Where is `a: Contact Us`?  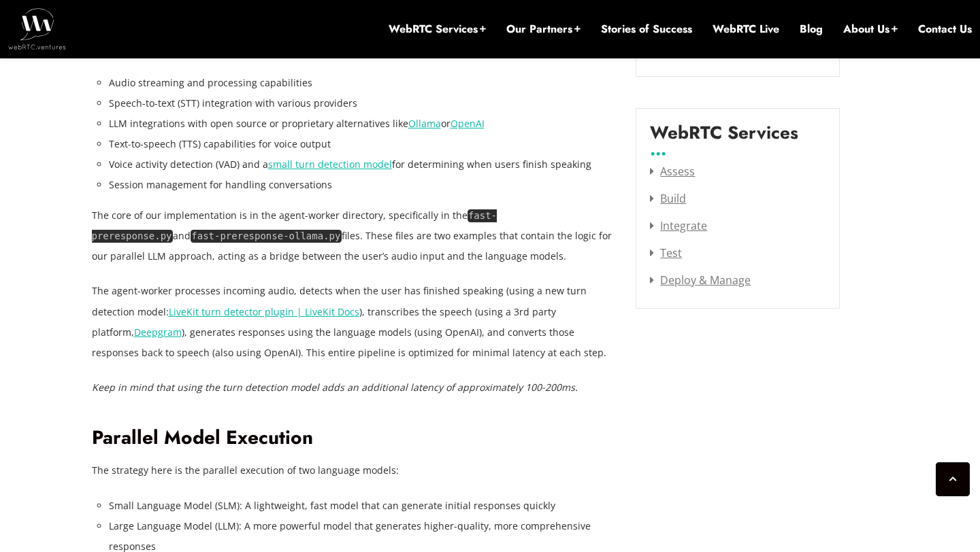 a: Contact Us is located at coordinates (944, 30).